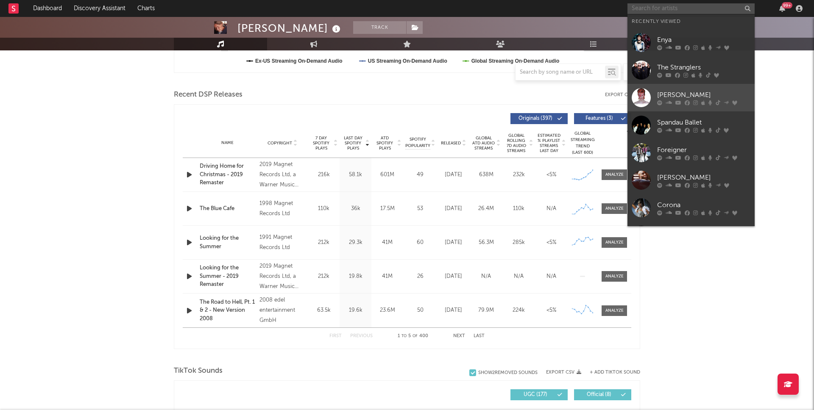  Describe the element at coordinates (355, 175) in the screenshot. I see `div: 58.1k` at that location.